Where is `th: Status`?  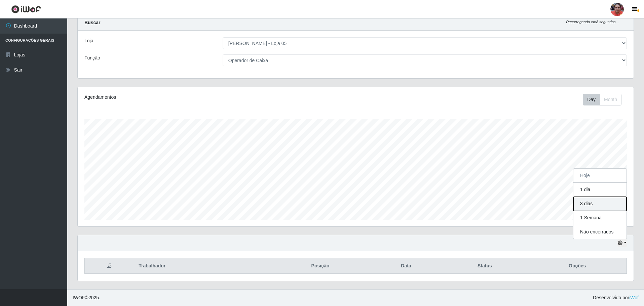 th: Status is located at coordinates (485, 267).